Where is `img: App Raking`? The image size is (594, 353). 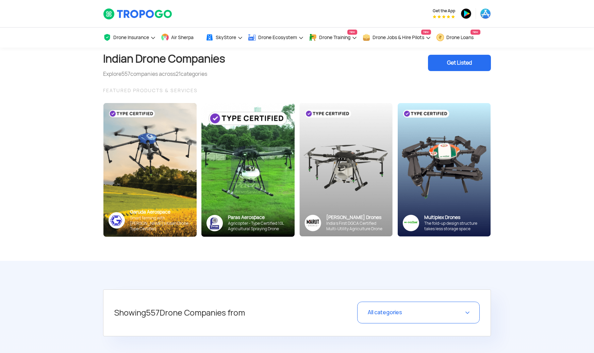 img: App Raking is located at coordinates (444, 17).